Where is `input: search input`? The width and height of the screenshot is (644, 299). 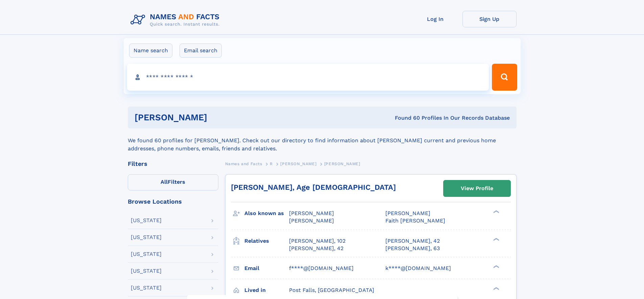 input: search input is located at coordinates (308, 77).